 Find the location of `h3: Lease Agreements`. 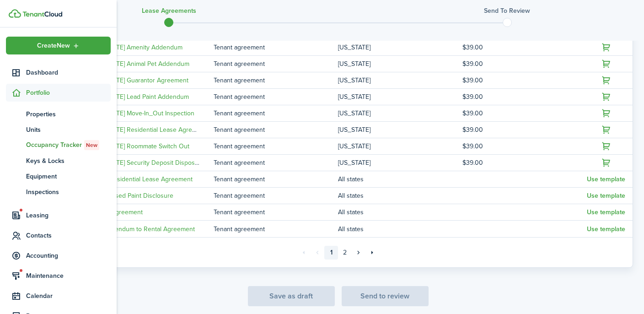

h3: Lease Agreements is located at coordinates (169, 11).